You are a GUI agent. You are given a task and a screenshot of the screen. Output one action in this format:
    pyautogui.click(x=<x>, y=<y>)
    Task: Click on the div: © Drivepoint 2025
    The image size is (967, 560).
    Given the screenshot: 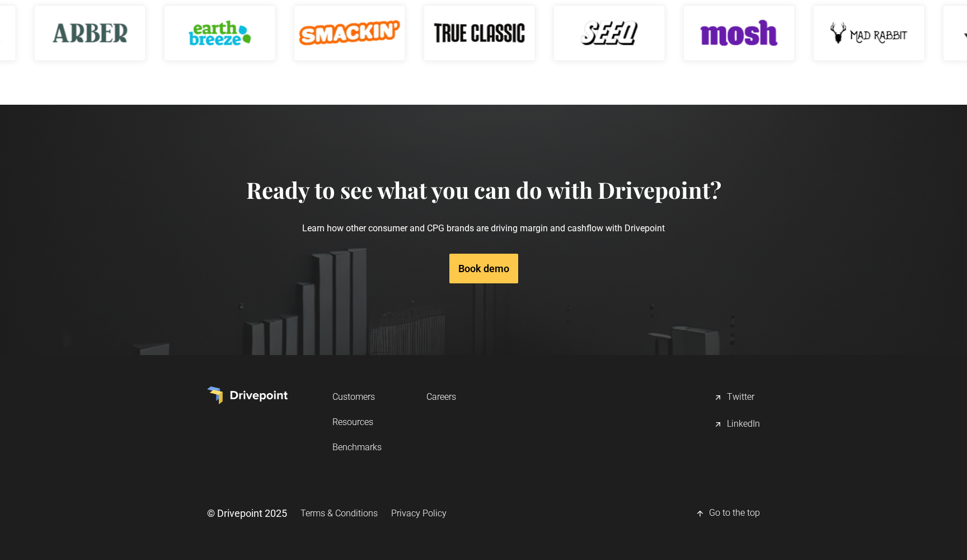 What is the action you would take?
    pyautogui.click(x=247, y=513)
    